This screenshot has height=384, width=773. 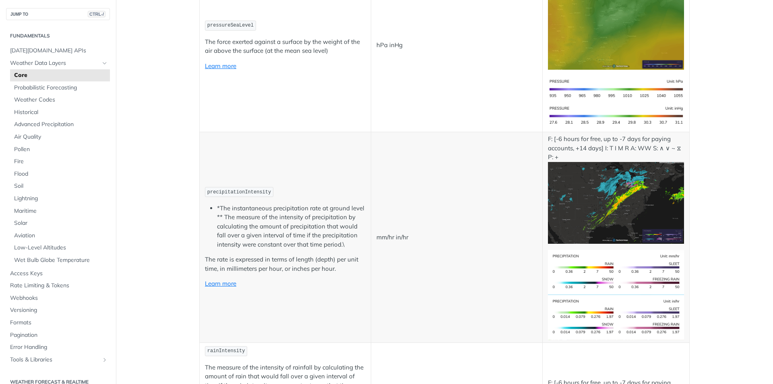 What do you see at coordinates (60, 124) in the screenshot?
I see `a: Advanced Precipitation` at bounding box center [60, 124].